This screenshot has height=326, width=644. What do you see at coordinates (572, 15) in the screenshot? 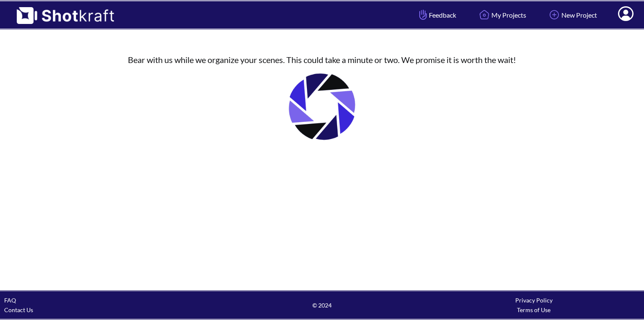
I see `a: New Project` at bounding box center [572, 15].